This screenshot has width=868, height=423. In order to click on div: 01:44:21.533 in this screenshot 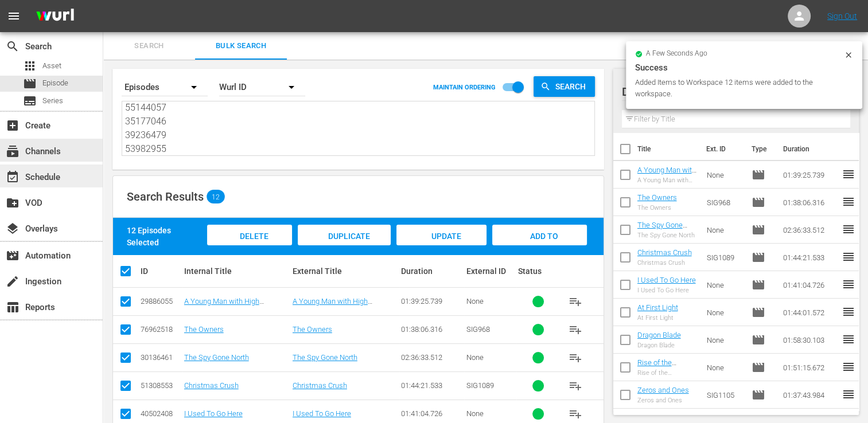, I will do `click(431, 385)`.